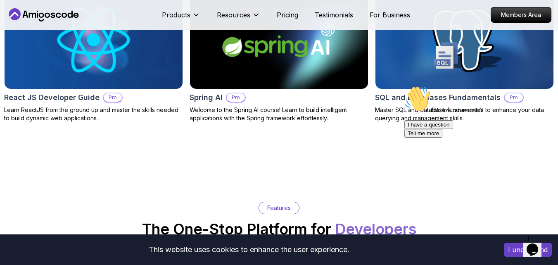 The width and height of the screenshot is (558, 265). Describe the element at coordinates (521, 15) in the screenshot. I see `a: Members Area` at that location.